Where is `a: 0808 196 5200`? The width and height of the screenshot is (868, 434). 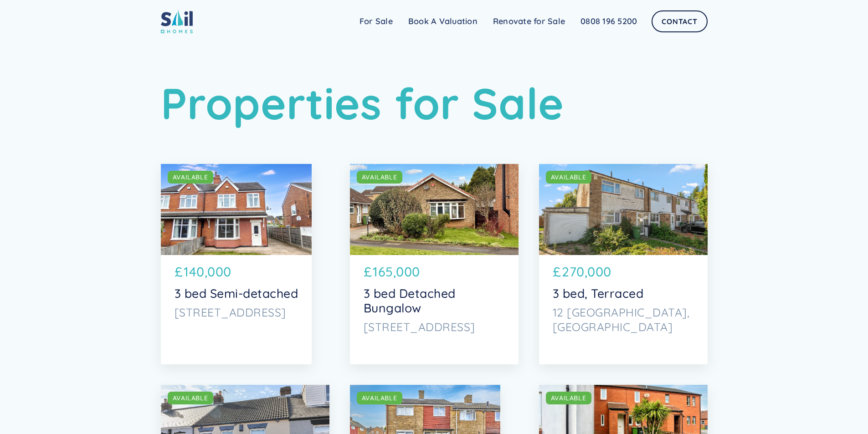
a: 0808 196 5200 is located at coordinates (609, 22).